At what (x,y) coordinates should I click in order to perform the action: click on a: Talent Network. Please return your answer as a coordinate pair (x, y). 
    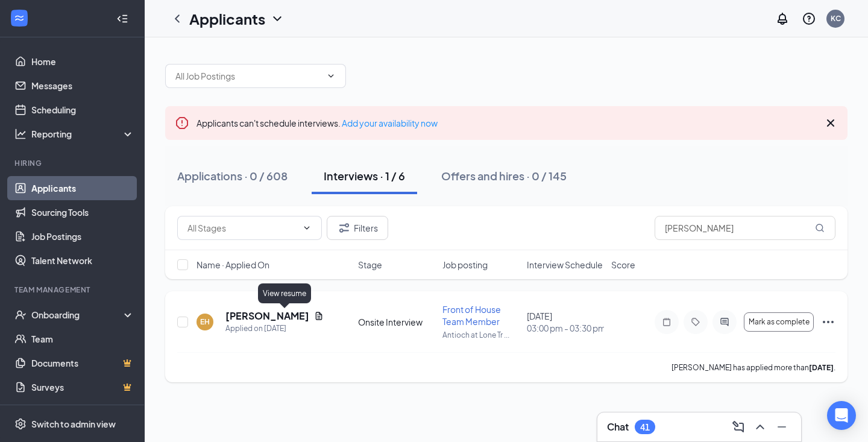
    Looking at the image, I should click on (83, 260).